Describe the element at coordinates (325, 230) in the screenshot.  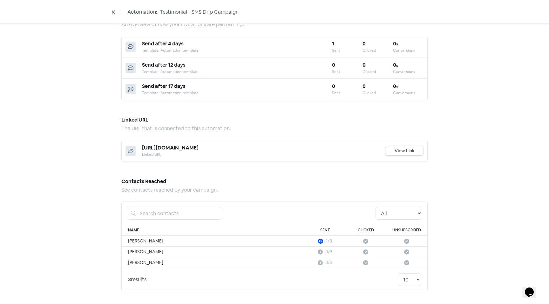
I see `th: Sent` at that location.